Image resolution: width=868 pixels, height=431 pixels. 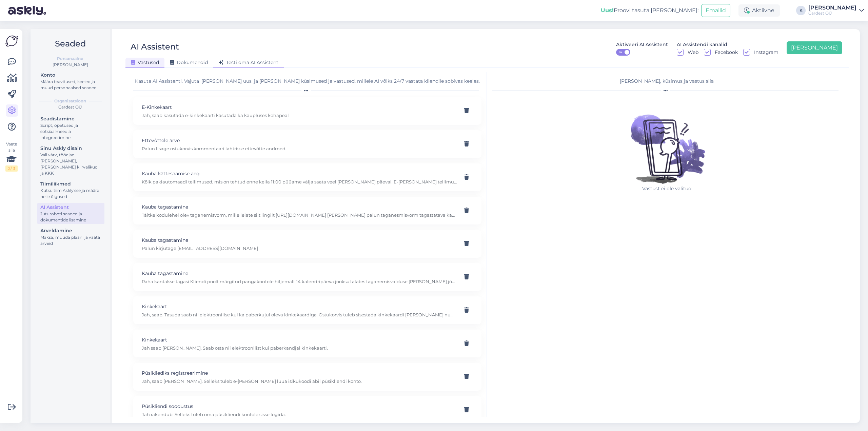 What do you see at coordinates (299, 282) in the screenshot?
I see `p: Raha kantakse tagasi Kliendi poolt märgitud pangakontole hiljemalt 14 kalendripäeva jooksul alate...` at bounding box center [299, 282].